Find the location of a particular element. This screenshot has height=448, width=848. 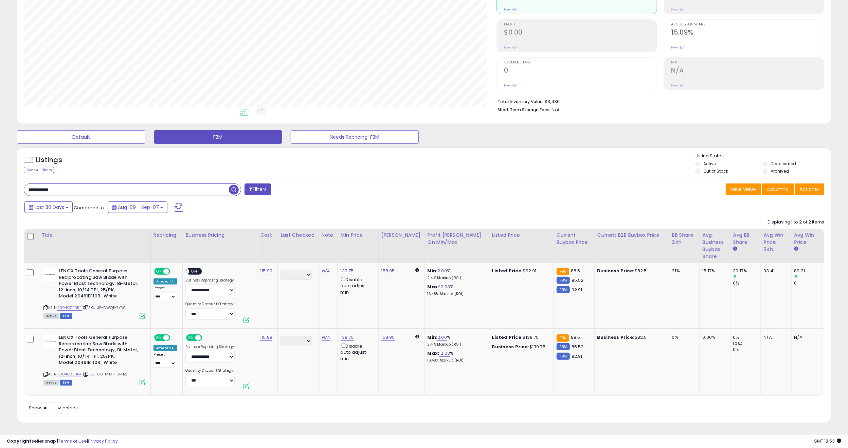

b: Short Term Storage Fees: is located at coordinates (524, 110).